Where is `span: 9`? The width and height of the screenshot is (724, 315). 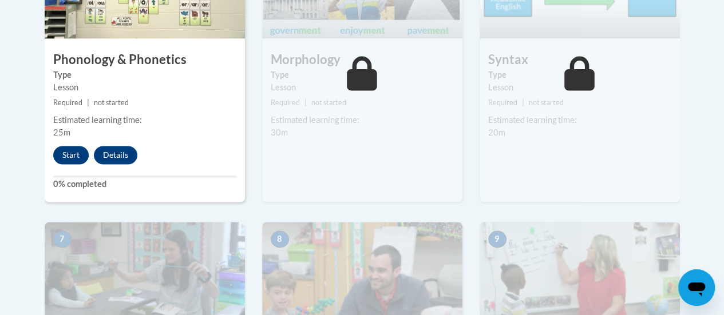
span: 9 is located at coordinates (497, 239).